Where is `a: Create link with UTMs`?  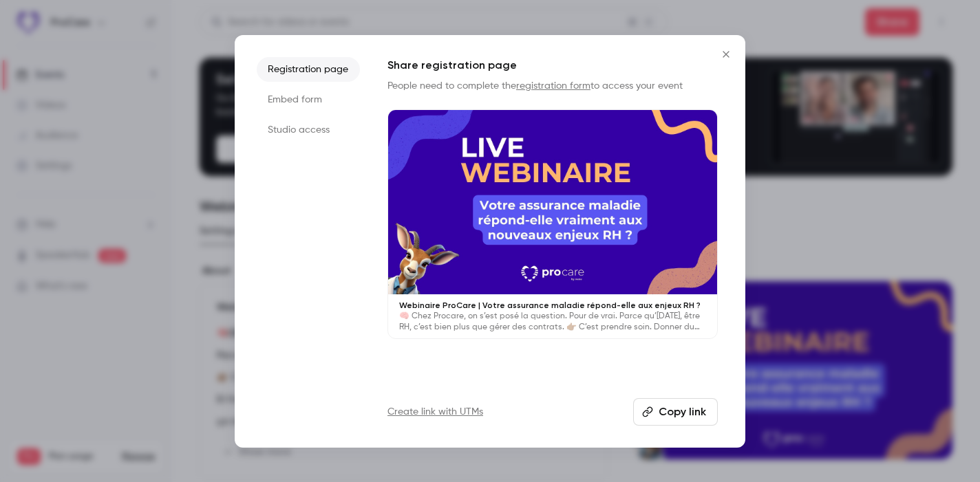
a: Create link with UTMs is located at coordinates (435, 411).